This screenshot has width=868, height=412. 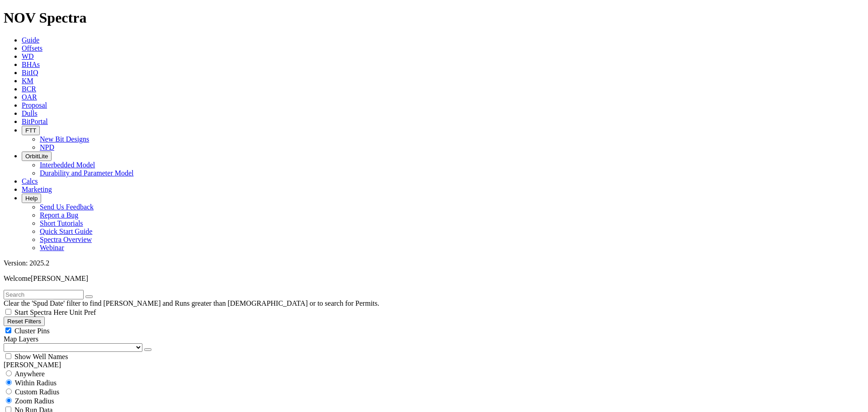 I want to click on span: Proposal, so click(x=34, y=105).